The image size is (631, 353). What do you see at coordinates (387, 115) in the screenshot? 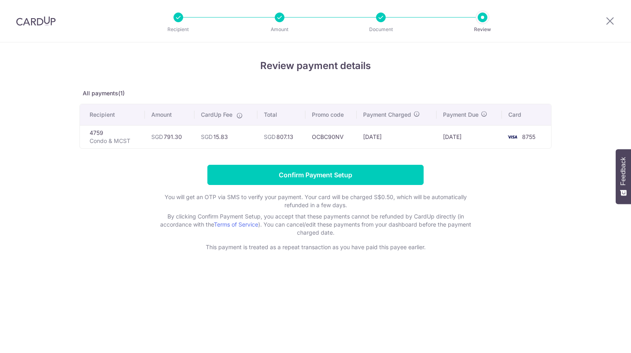
I see `span: Payment Charged` at bounding box center [387, 115].